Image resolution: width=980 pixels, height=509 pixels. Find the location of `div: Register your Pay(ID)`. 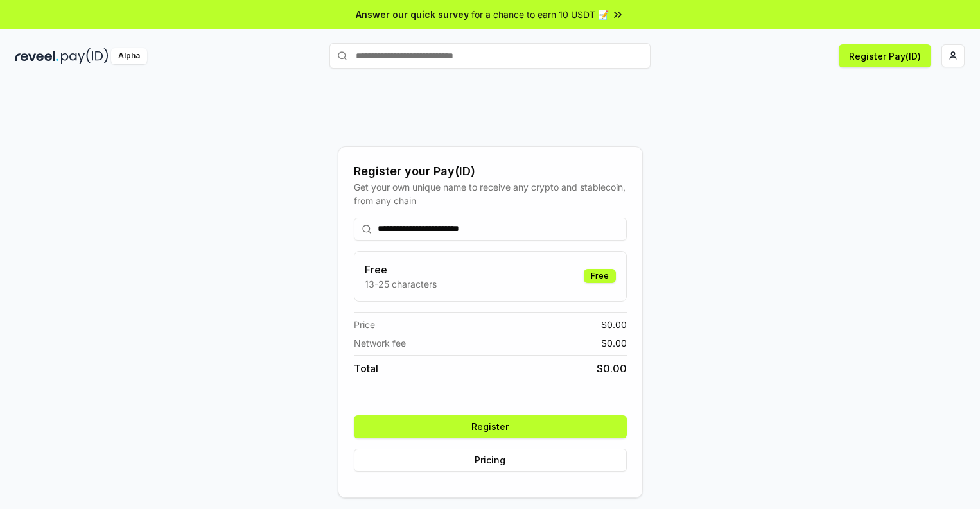

div: Register your Pay(ID) is located at coordinates (490, 171).